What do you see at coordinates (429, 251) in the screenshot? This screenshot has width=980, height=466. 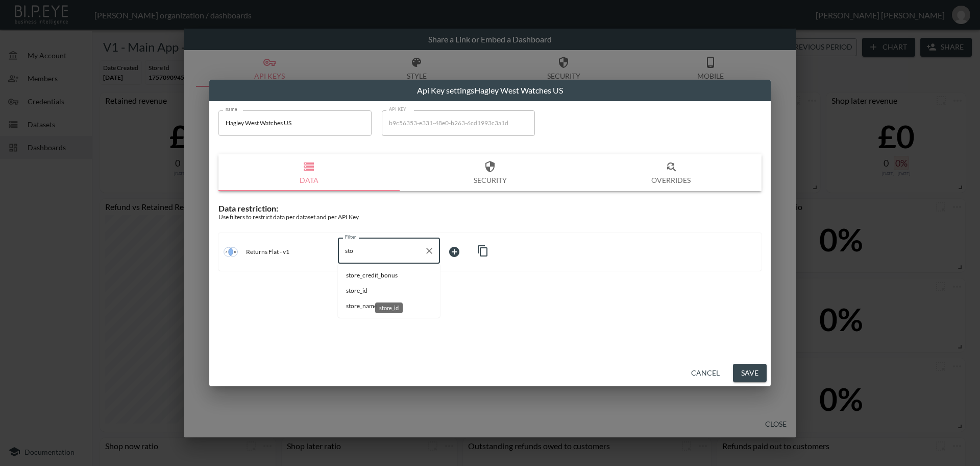 I see `button: Clear` at bounding box center [429, 251].